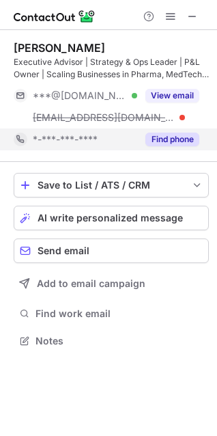 This screenshot has height=436, width=217. I want to click on span: Notes, so click(120, 341).